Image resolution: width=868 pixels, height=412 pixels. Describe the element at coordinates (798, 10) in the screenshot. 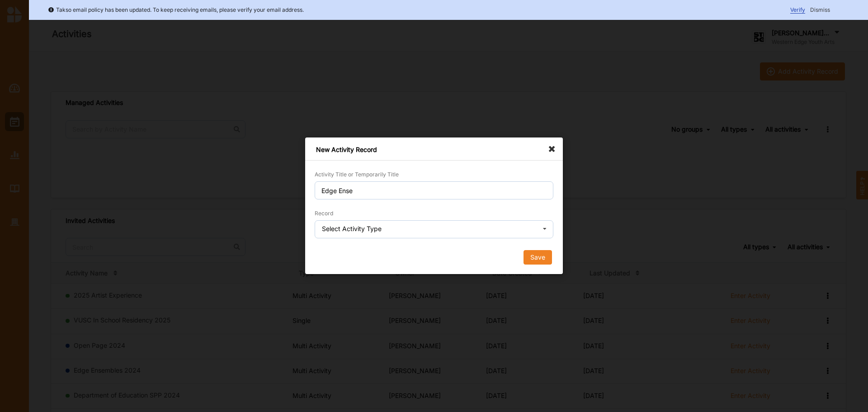

I see `span: Verify` at that location.